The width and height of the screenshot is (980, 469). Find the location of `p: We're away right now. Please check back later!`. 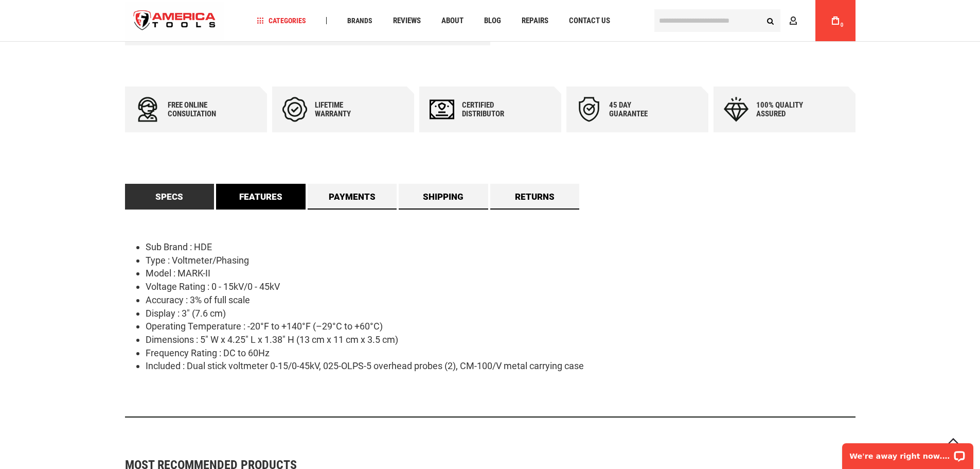

p: We're away right now. Please check back later! is located at coordinates (65, 19).